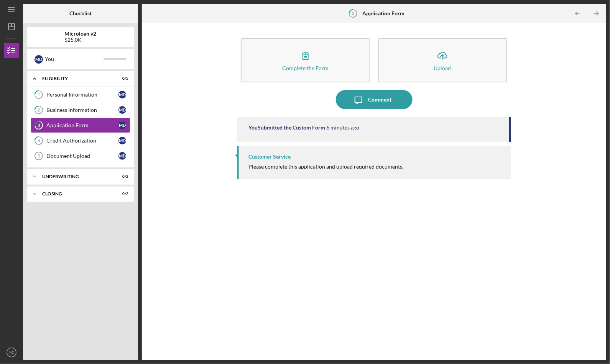 The image size is (610, 364). What do you see at coordinates (80, 126) in the screenshot?
I see `a: 3Application FormMD` at bounding box center [80, 126].